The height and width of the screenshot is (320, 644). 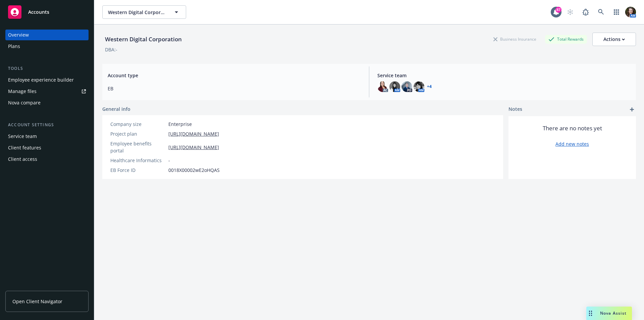 What do you see at coordinates (614, 39) in the screenshot?
I see `div: Actions` at bounding box center [614, 39].